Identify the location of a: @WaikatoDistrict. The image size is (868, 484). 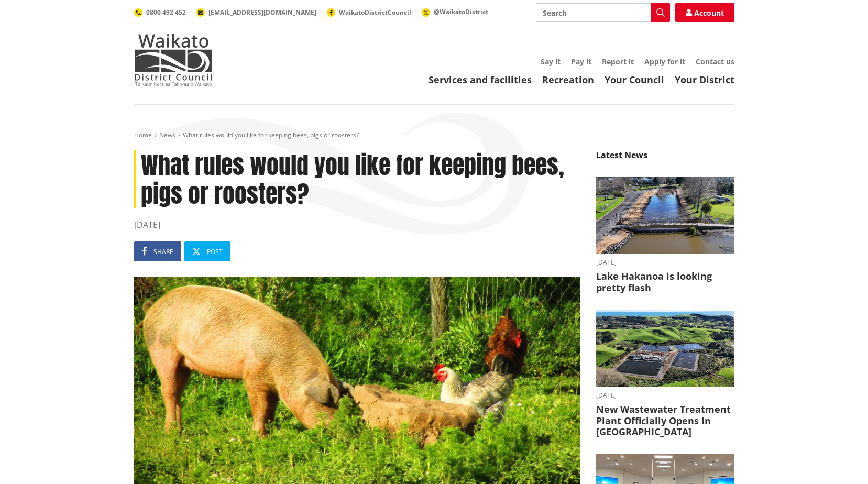
(454, 11).